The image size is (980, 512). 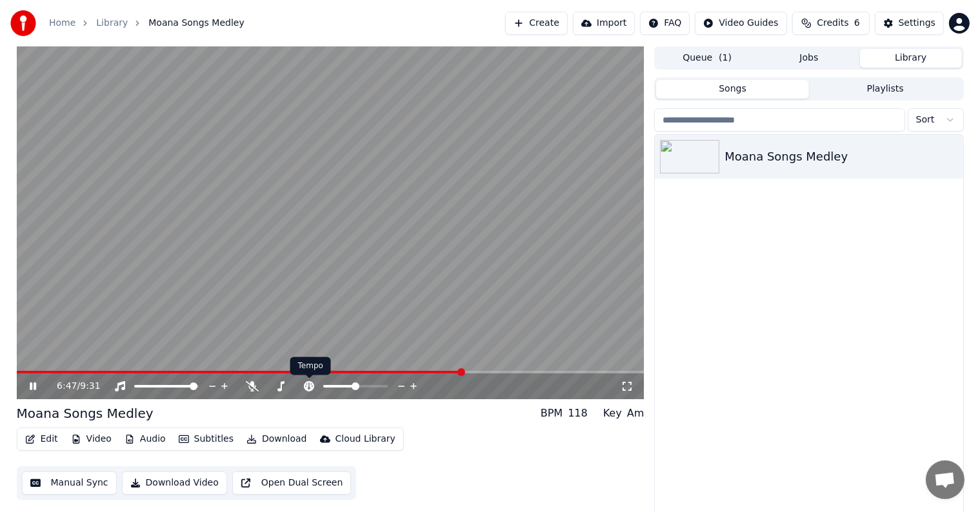 I want to click on button: Edit, so click(x=41, y=439).